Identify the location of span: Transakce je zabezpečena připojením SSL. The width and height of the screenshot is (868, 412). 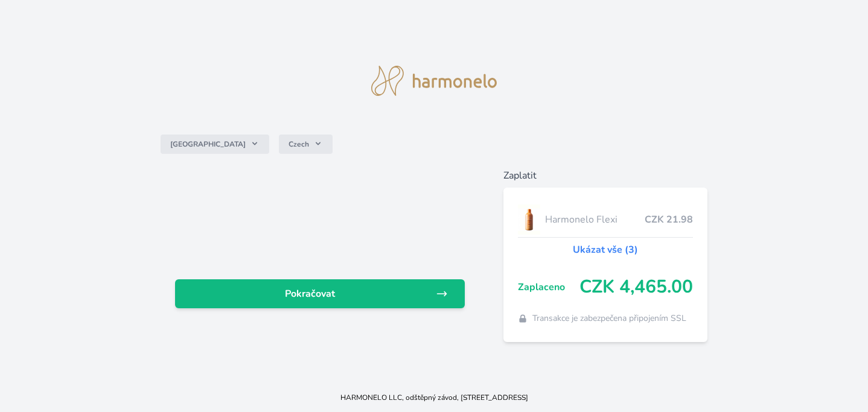
(609, 318).